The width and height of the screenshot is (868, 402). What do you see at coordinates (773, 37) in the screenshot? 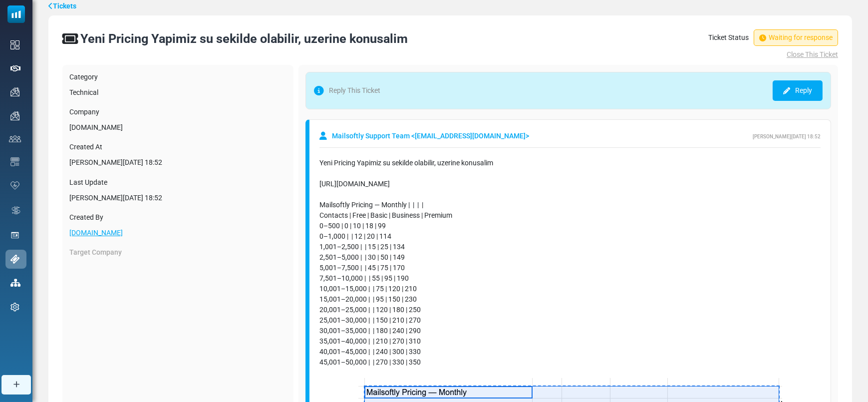
I see `div: Ticket Status` at bounding box center [773, 37].